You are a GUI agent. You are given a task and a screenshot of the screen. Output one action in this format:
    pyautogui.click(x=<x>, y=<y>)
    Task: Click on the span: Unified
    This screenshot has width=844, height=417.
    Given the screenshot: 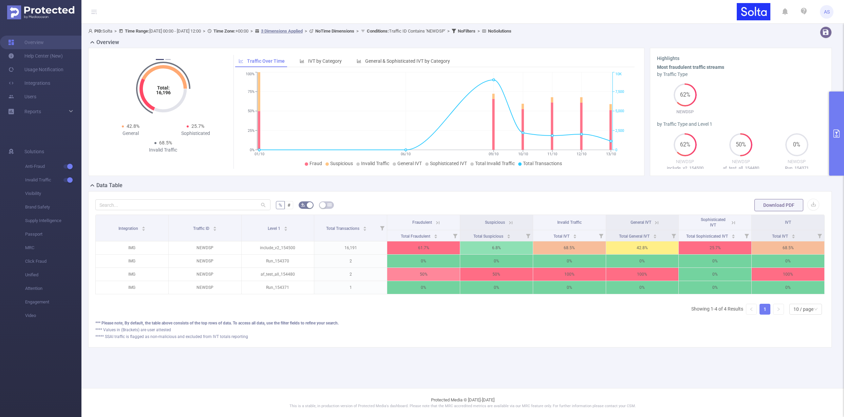 What is the action you would take?
    pyautogui.click(x=53, y=275)
    